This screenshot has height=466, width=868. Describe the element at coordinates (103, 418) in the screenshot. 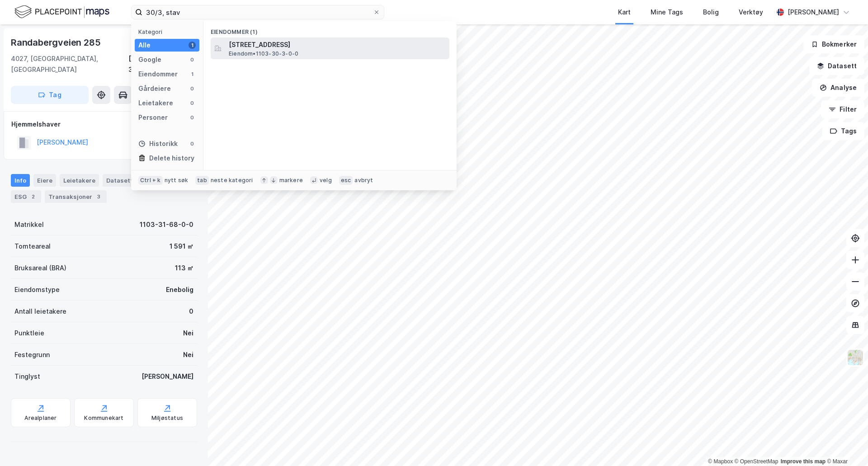

I see `div: Kommunekart` at that location.